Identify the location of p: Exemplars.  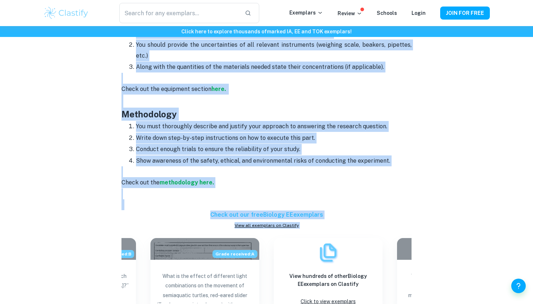
(306, 13).